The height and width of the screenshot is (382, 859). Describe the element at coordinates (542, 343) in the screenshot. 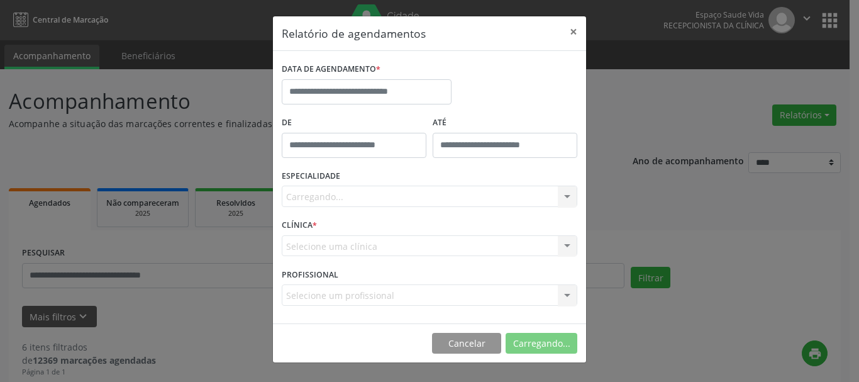

I see `button: Carregando...` at that location.